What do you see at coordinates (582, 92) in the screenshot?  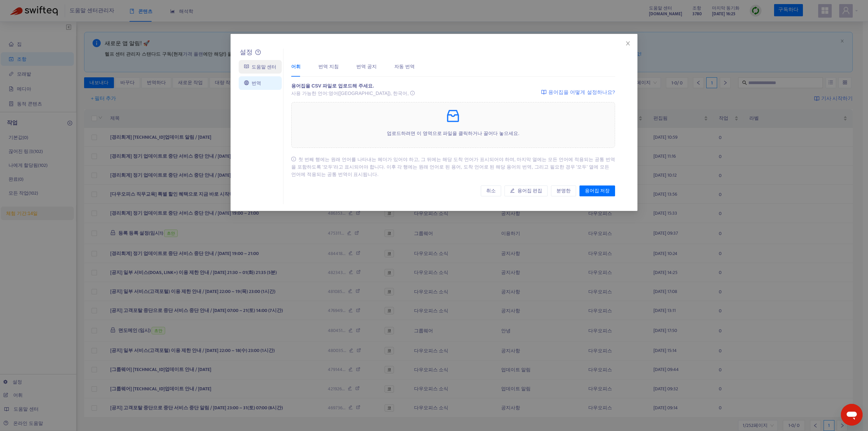 I see `font: 용어집을 어떻게 설정하나요?` at bounding box center [582, 92].